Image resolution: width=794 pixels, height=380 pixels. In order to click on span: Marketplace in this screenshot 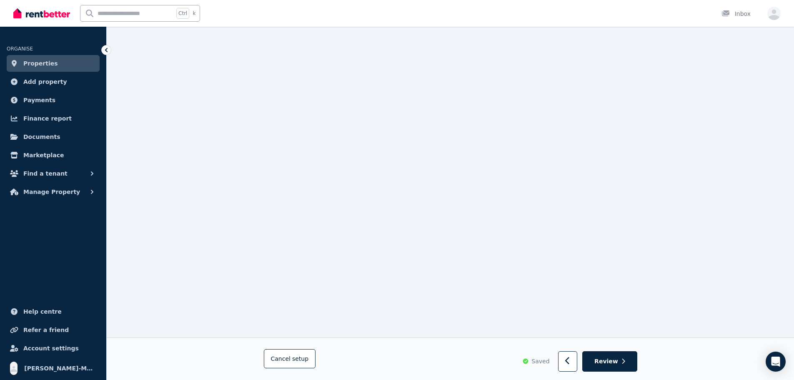, I will do `click(43, 155)`.